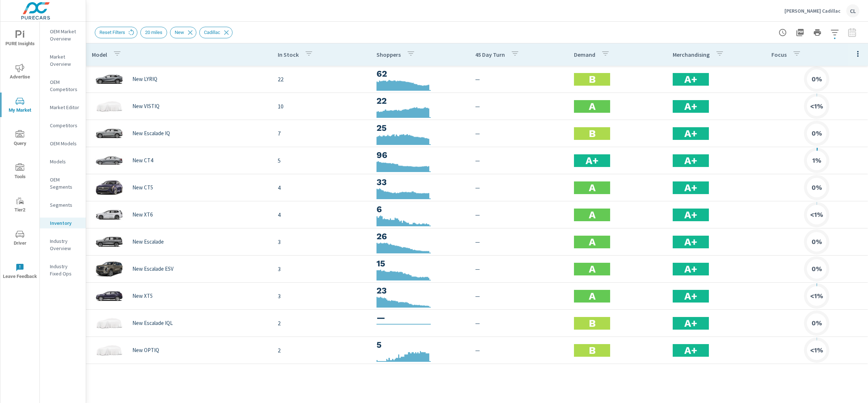  I want to click on span: 20 miles, so click(154, 32).